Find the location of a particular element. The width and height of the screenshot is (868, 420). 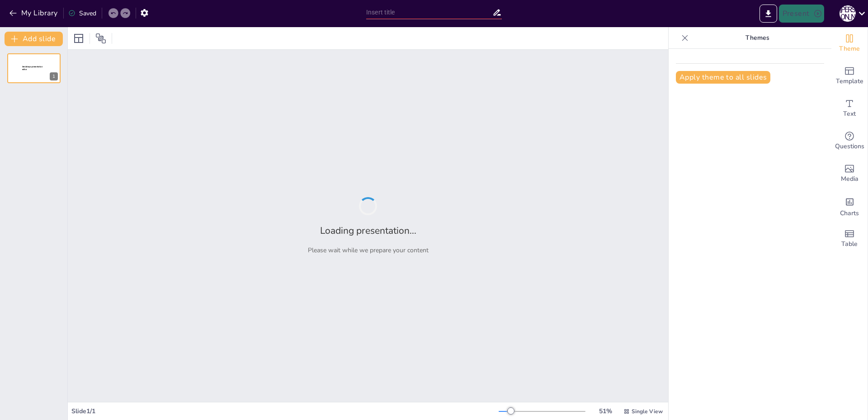

span: Position is located at coordinates (101, 38).